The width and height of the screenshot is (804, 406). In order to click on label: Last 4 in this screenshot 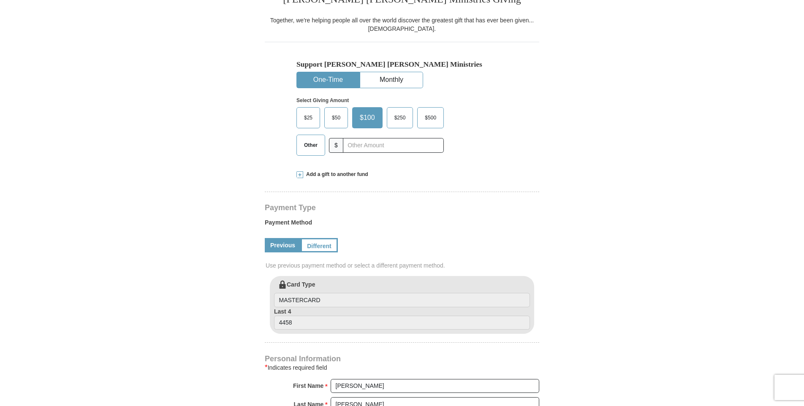, I will do `click(402, 319)`.